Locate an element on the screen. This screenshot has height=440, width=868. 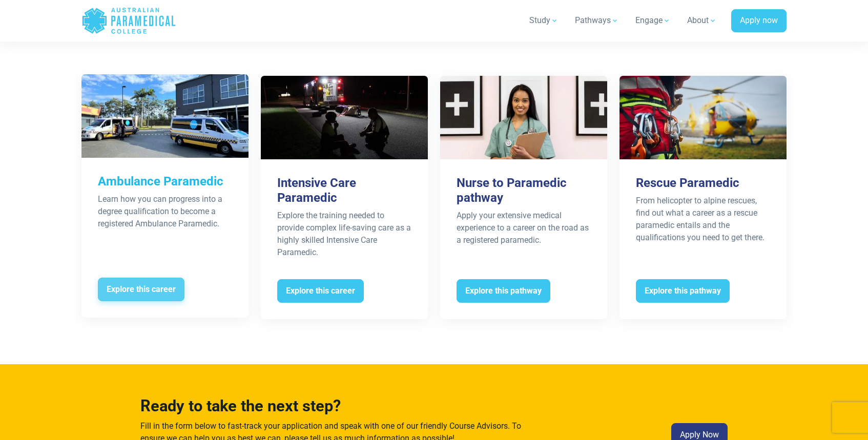
a: Intensive Care Paramedic Explore the training needed to provide complex life-saving care as a hig... is located at coordinates (344, 197).